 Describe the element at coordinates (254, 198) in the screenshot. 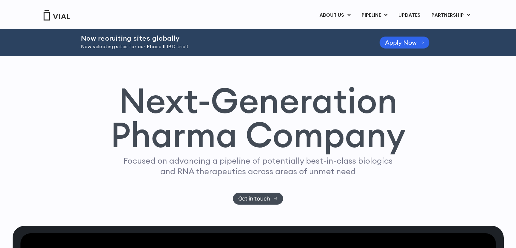

I see `span: Get in touch` at that location.